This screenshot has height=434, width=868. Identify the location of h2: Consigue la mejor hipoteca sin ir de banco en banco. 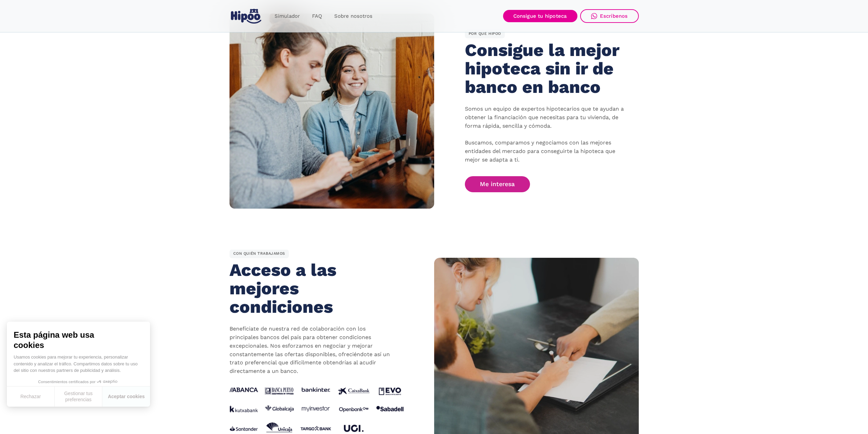
(543, 68).